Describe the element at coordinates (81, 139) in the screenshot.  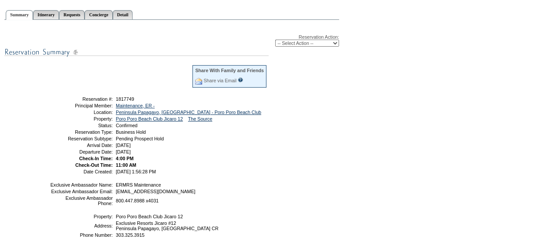
I see `td: Reservation Subtype:` at that location.